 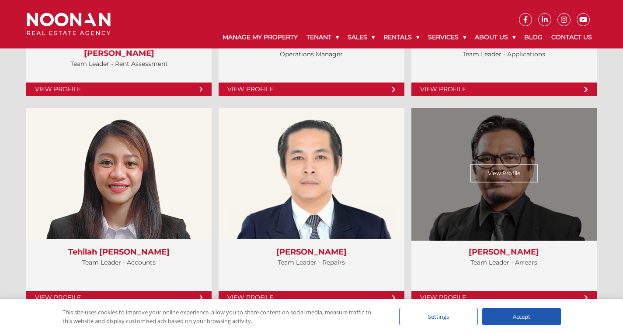 I want to click on div: This site uses cookies to improve your online experience, allow you to share content on social me..., so click(x=222, y=317).